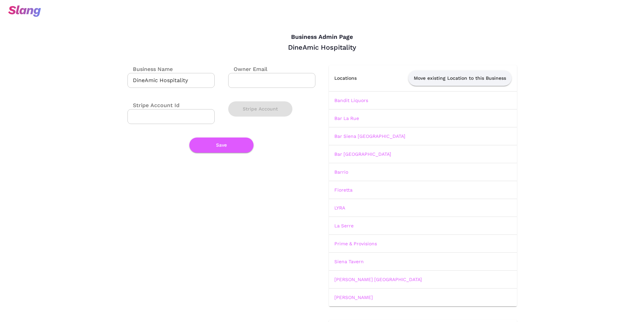 The width and height of the screenshot is (644, 322). I want to click on button: Save, so click(221, 145).